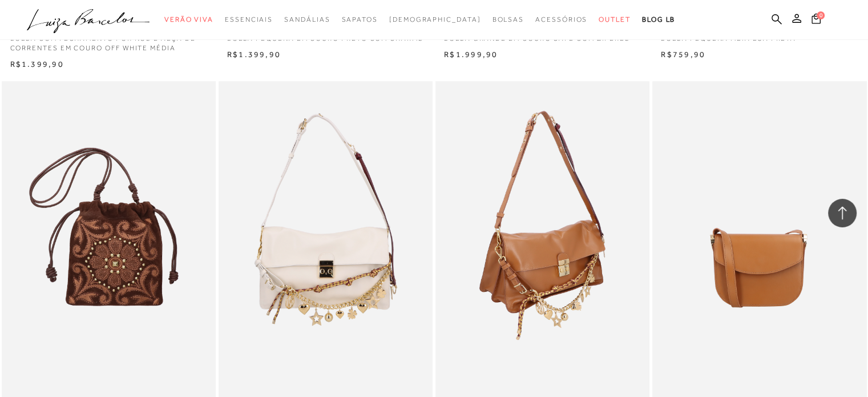  Describe the element at coordinates (817, 20) in the screenshot. I see `button: 0` at that location.